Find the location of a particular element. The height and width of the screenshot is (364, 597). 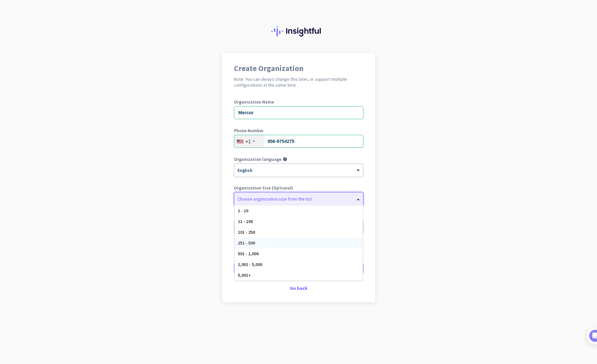

span: 101 - 250 is located at coordinates (247, 232).